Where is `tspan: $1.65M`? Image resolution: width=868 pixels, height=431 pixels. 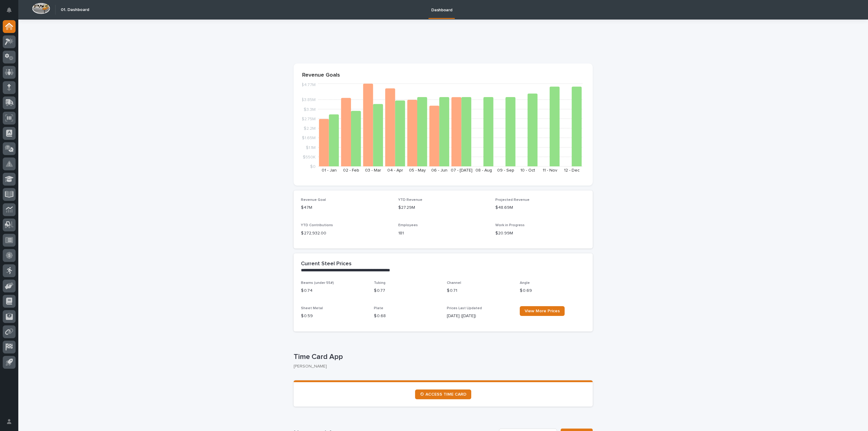 tspan: $1.65M is located at coordinates (308, 138).